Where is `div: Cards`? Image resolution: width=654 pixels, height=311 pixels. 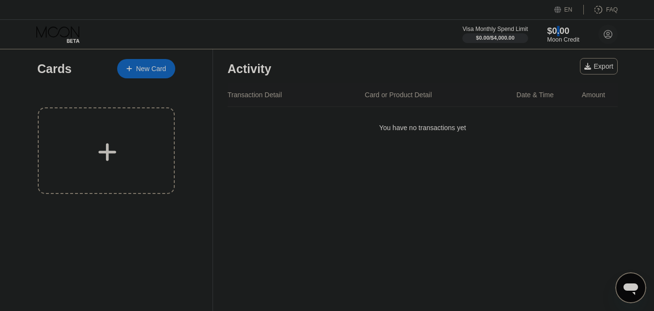
div: Cards is located at coordinates (54, 69).